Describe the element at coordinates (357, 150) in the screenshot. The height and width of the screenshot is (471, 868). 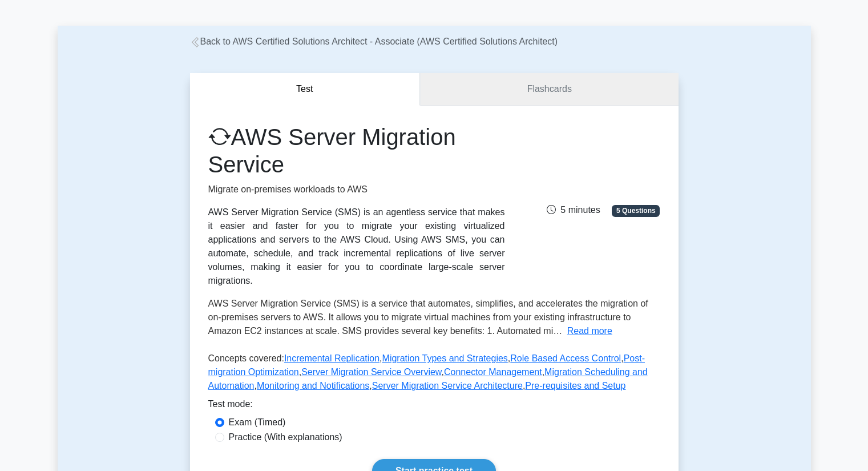
I see `h1: AWS Server Migration Service` at that location.